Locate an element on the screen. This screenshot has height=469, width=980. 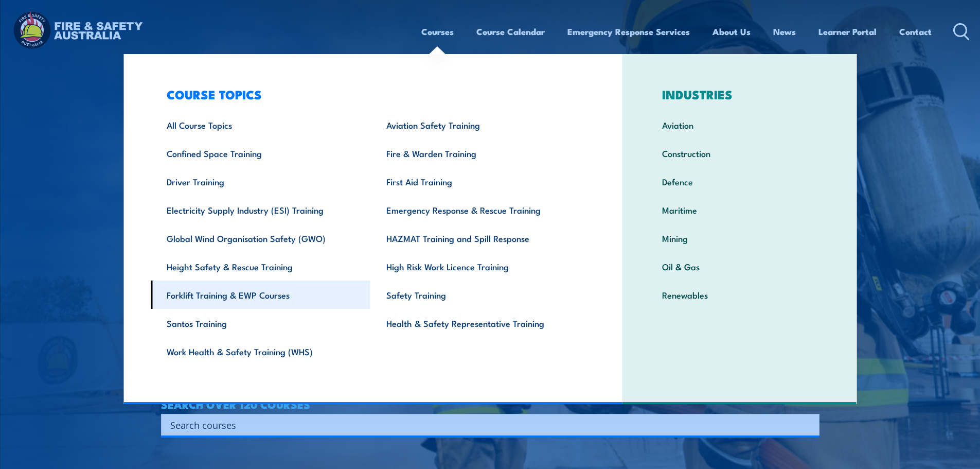
a: Oil & Gas is located at coordinates (740, 266).